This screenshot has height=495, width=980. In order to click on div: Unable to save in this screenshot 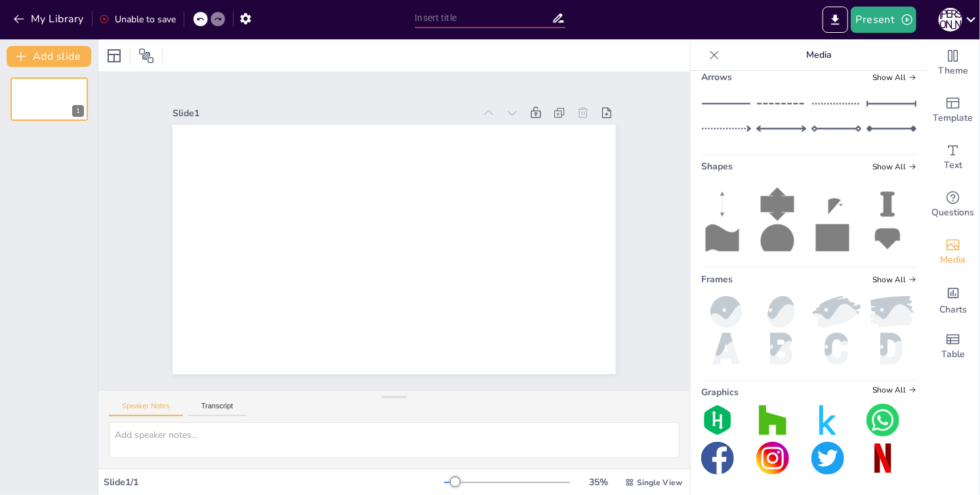, I will do `click(137, 19)`.